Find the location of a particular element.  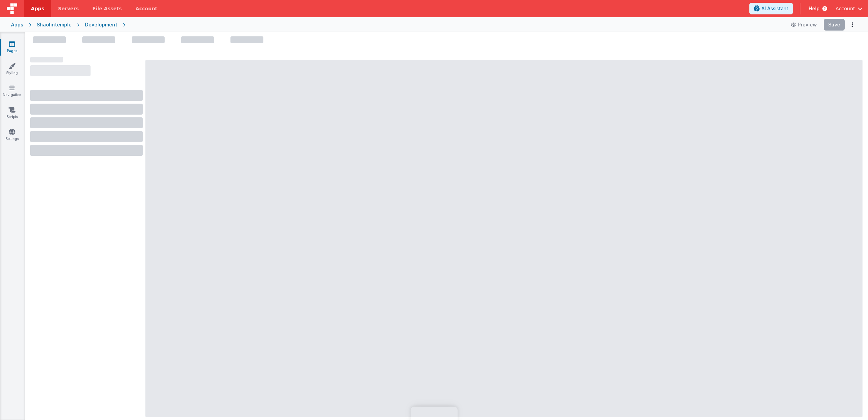

span: Servers is located at coordinates (68, 9).